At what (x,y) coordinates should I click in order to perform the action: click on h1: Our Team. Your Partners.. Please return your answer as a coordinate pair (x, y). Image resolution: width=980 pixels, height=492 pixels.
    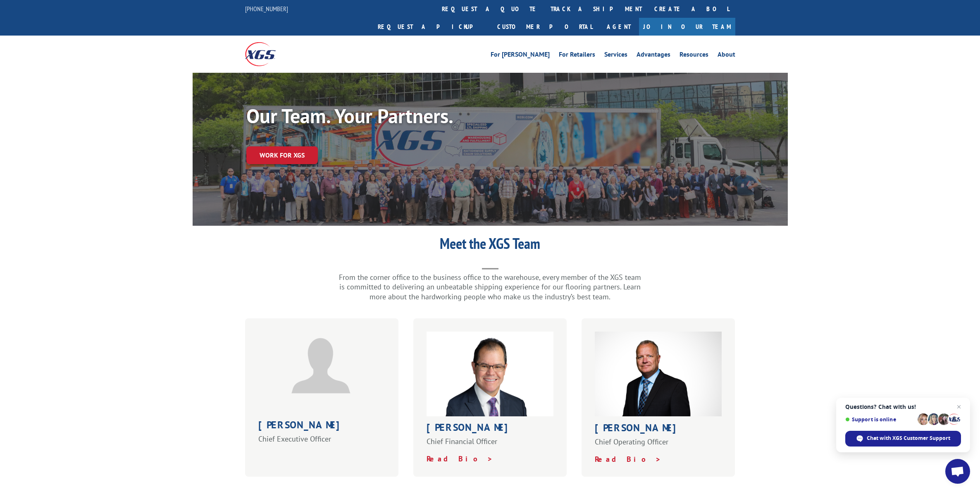
    Looking at the image, I should click on (370, 118).